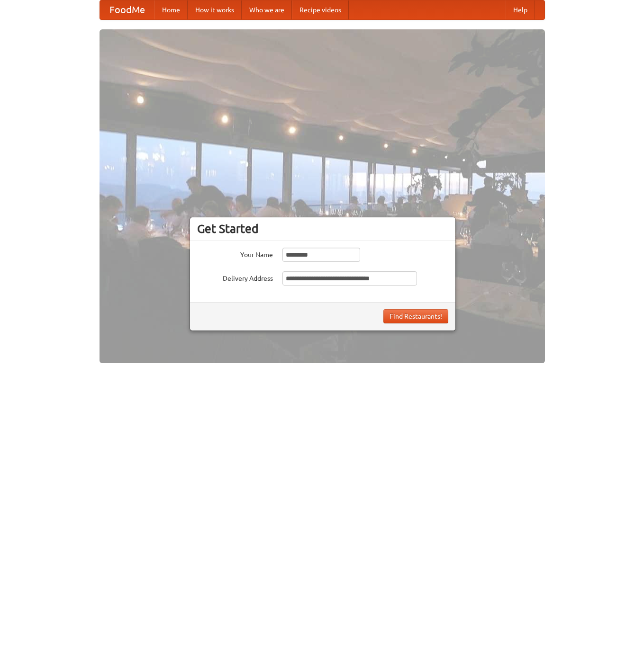  I want to click on a: How it works, so click(215, 10).